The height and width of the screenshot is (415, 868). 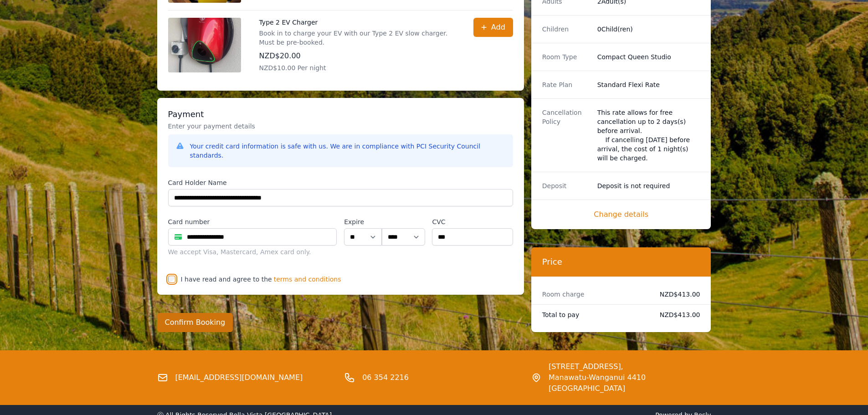 What do you see at coordinates (566, 135) in the screenshot?
I see `dt: Cancellation Policy` at bounding box center [566, 135].